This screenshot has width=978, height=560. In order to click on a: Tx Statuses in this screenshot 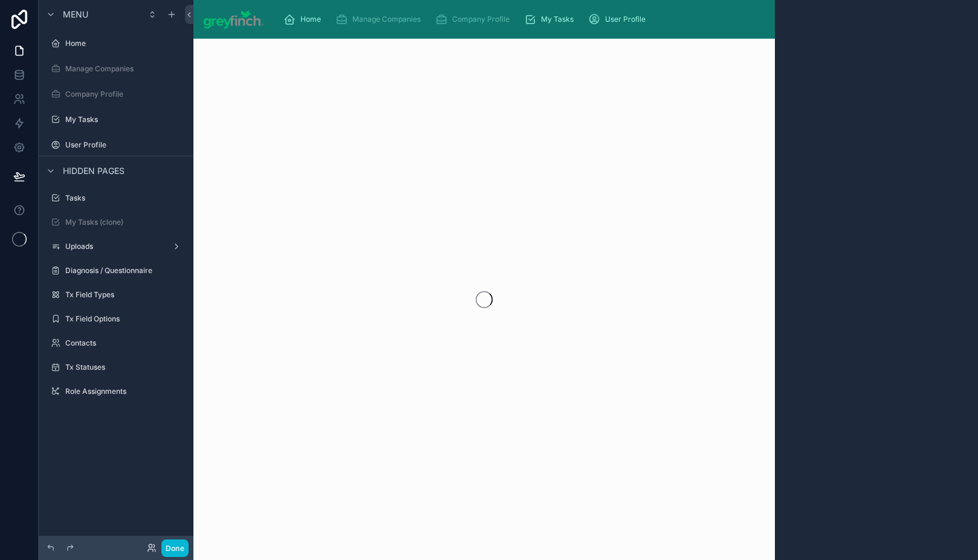, I will do `click(116, 367)`.